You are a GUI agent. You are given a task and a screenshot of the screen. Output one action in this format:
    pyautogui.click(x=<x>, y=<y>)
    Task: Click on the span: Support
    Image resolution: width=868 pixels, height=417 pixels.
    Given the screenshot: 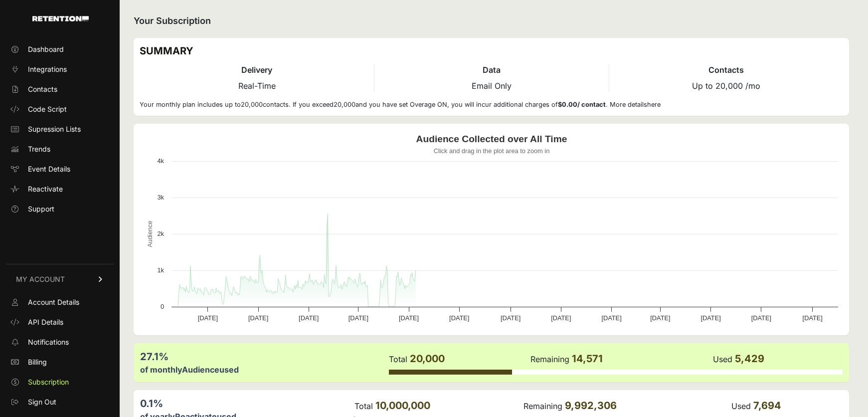 What is the action you would take?
    pyautogui.click(x=41, y=209)
    